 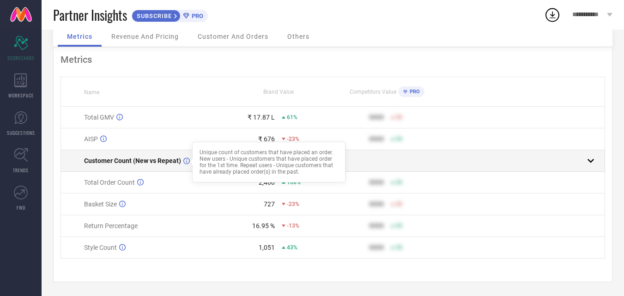 I want to click on a: SUBSCRIBEPRO, so click(x=169, y=15).